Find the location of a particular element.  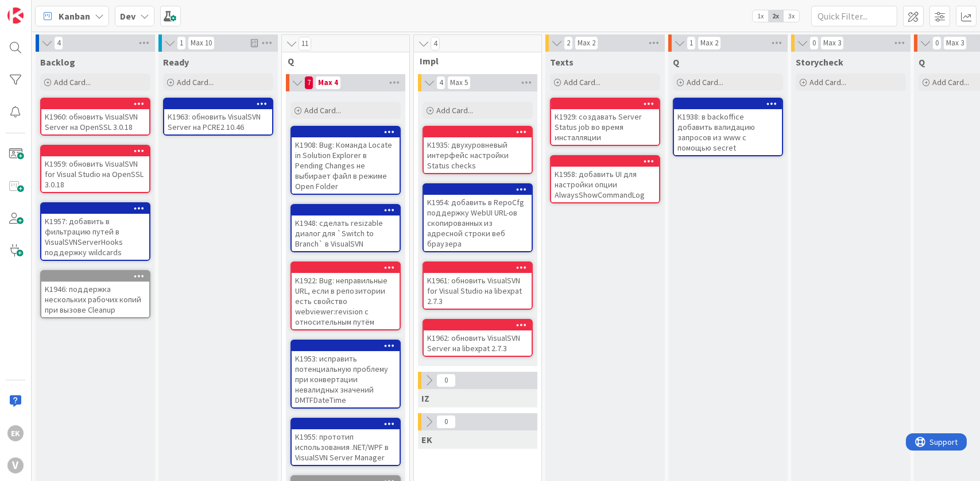

div: V is located at coordinates (16, 465).